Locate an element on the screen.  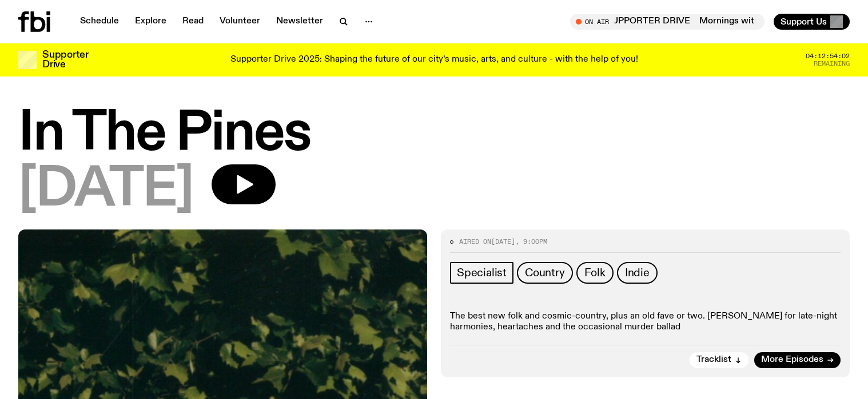
a: Country is located at coordinates (545, 273).